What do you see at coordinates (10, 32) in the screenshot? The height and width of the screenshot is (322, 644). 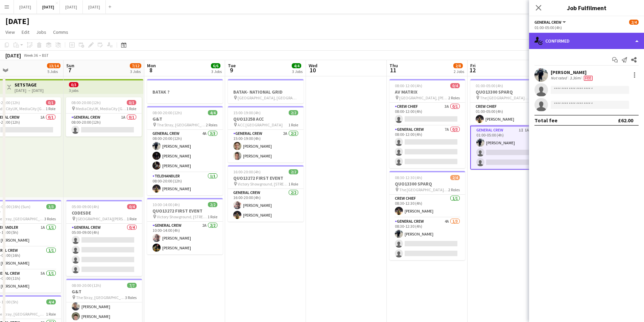 I see `a: View` at bounding box center [10, 32].